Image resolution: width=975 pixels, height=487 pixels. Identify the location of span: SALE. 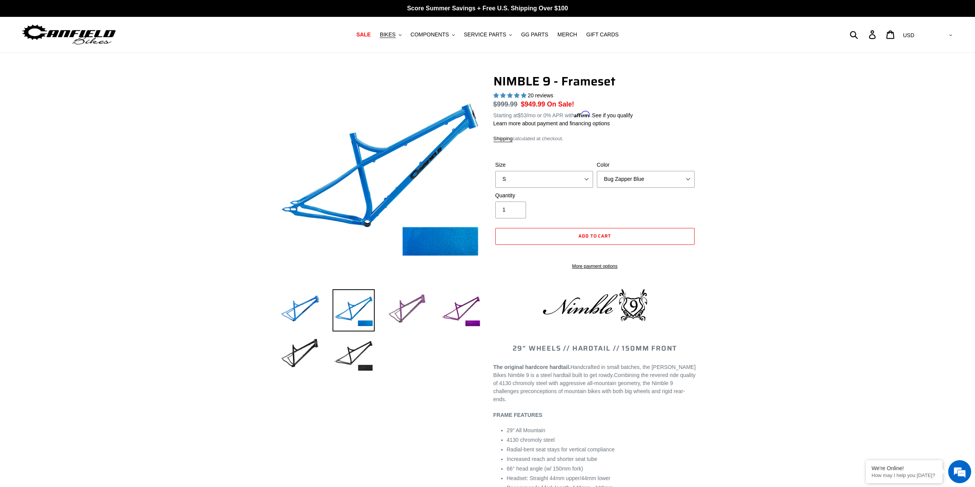
(363, 34).